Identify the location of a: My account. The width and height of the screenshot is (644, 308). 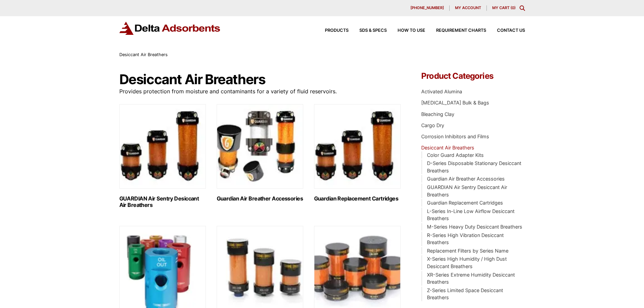
(468, 8).